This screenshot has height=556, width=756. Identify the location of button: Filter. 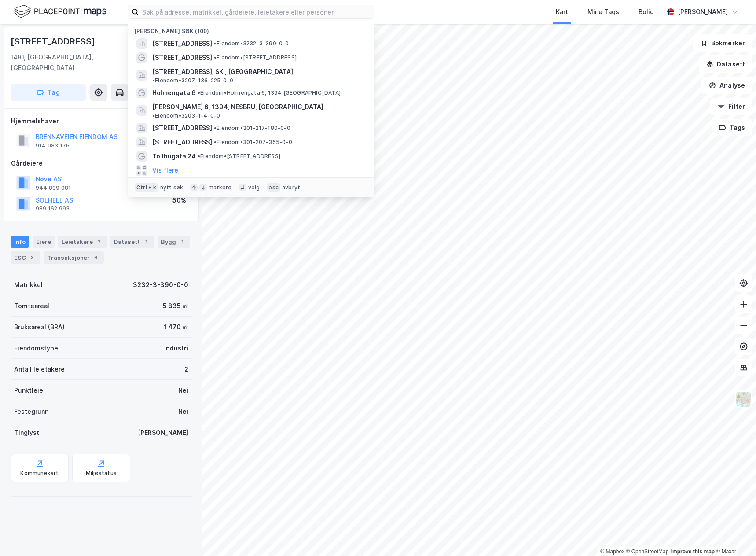
(731, 106).